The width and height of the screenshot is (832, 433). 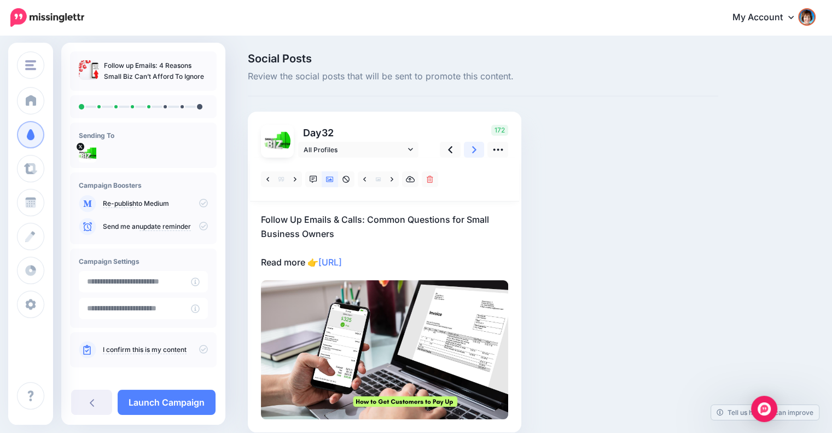 What do you see at coordinates (89, 70) in the screenshot?
I see `img: a8645bb19a9a0636bbd43767101cf06d_thumb.jpg` at bounding box center [89, 70].